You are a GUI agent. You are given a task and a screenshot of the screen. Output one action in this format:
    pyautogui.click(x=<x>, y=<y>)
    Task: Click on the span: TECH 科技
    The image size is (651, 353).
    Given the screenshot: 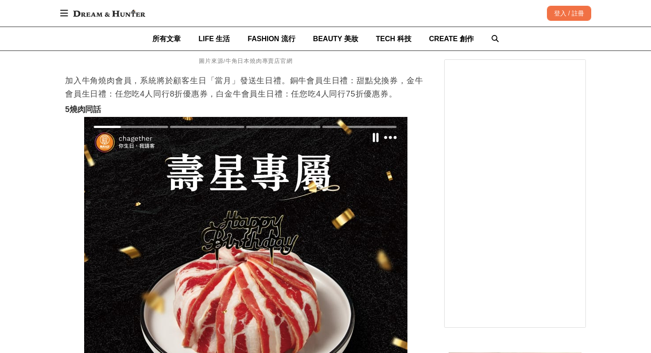 What is the action you would take?
    pyautogui.click(x=394, y=39)
    